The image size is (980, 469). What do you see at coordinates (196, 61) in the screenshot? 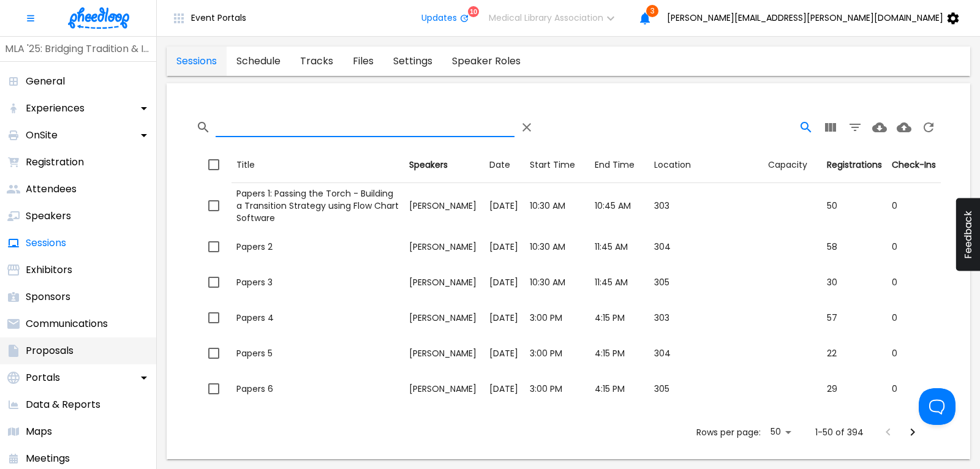
I see `a: sessions-tab-sessions` at bounding box center [196, 61].